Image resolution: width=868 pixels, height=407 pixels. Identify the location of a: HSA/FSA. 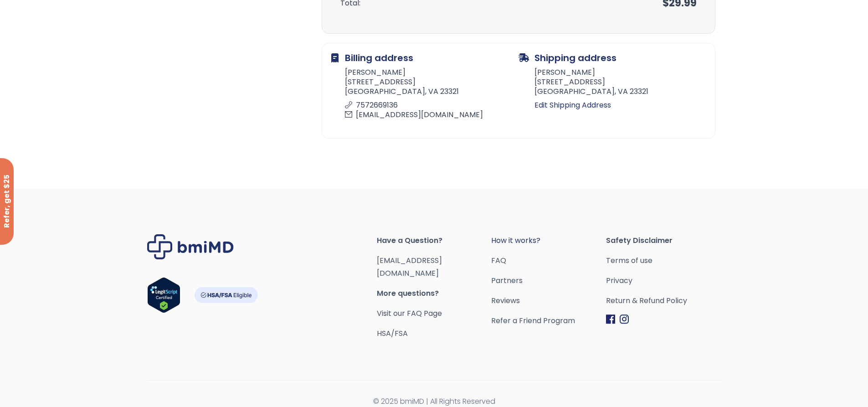
(392, 333).